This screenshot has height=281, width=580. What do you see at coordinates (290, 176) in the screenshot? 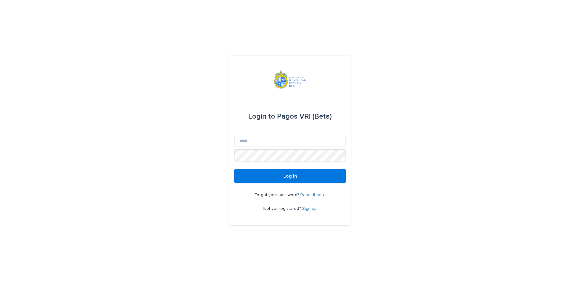
I see `span: Log in` at bounding box center [290, 176].